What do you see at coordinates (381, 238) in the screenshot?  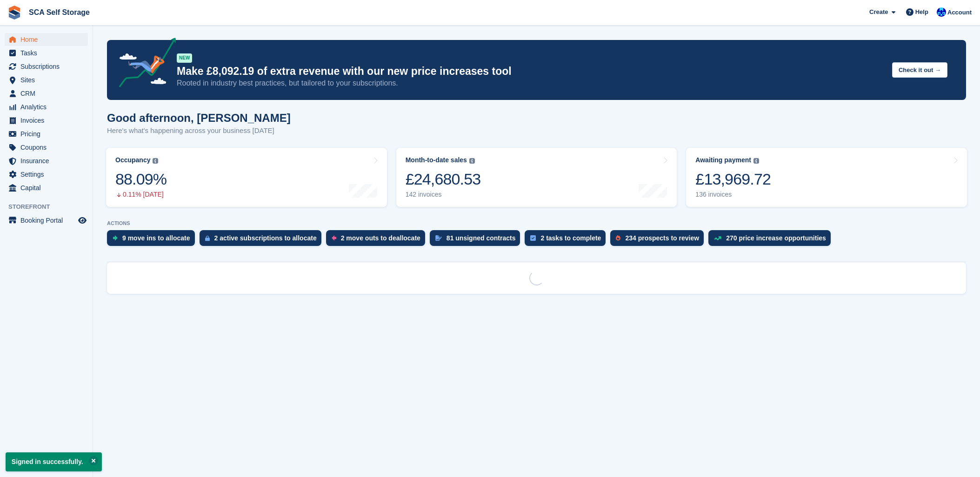 I see `div: 2 move outs to deallocate` at bounding box center [381, 238].